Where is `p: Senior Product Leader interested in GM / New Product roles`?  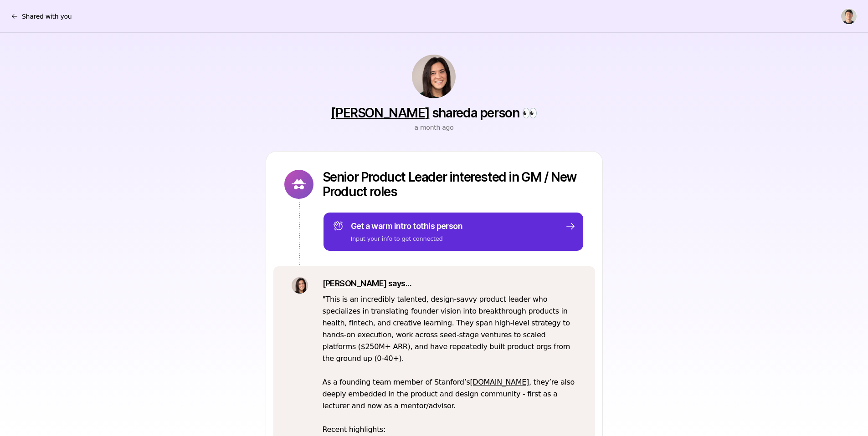 p: Senior Product Leader interested in GM / New Product roles is located at coordinates (454, 184).